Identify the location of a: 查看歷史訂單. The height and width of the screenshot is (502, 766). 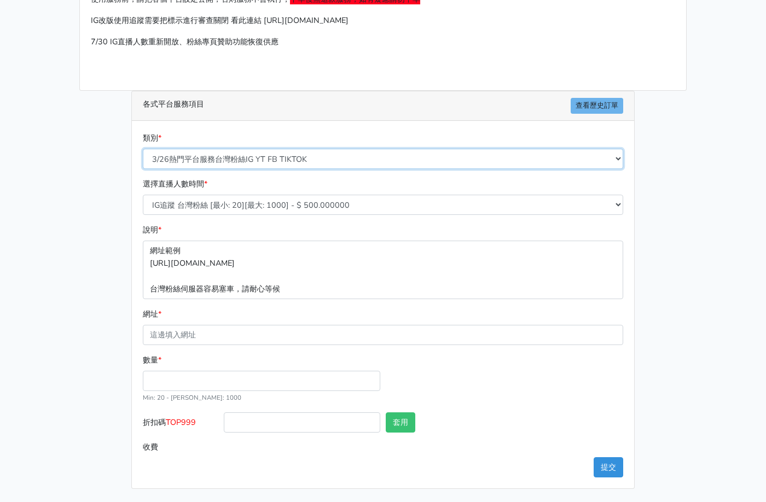
(597, 106).